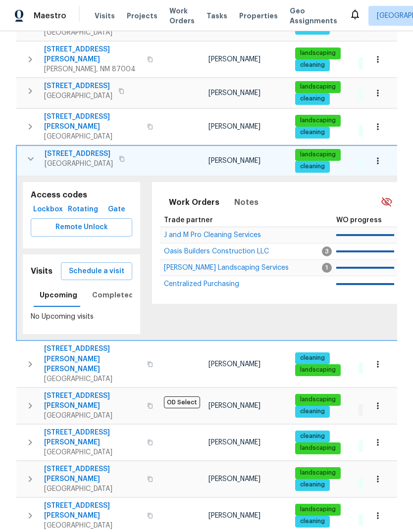 Image resolution: width=413 pixels, height=532 pixels. Describe the element at coordinates (104, 16) in the screenshot. I see `span: Visits` at that location.